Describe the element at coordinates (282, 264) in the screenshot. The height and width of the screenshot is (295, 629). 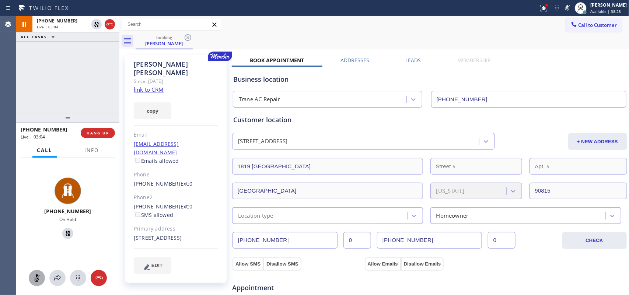
I see `button: Disallow SMS` at that location.